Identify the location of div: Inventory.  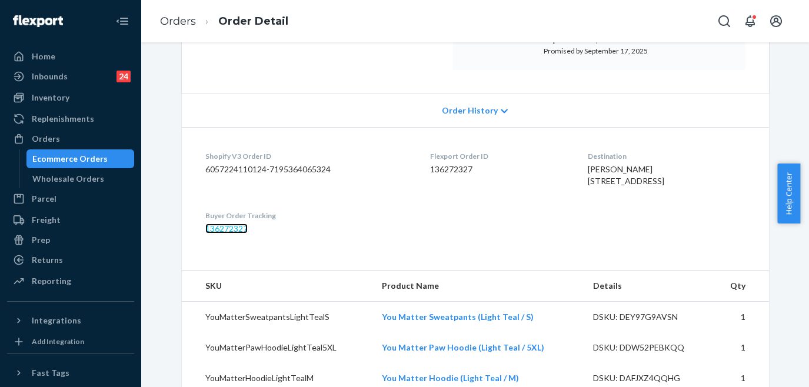
(51, 98).